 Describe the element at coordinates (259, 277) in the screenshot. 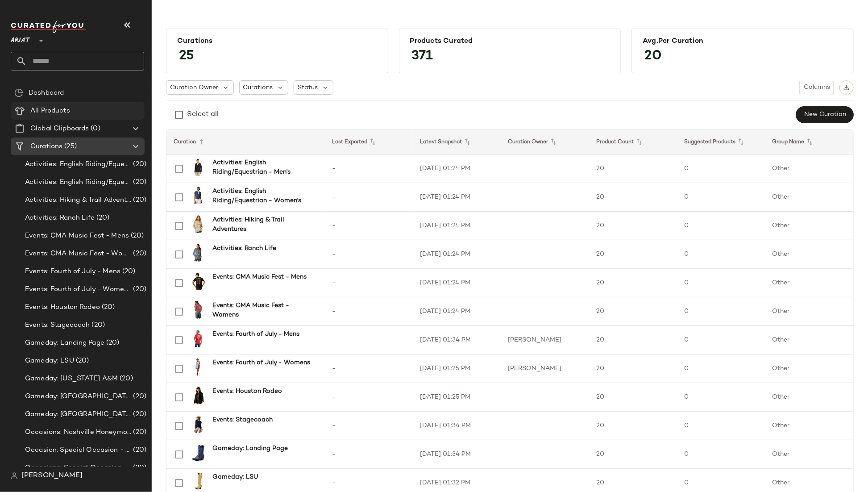

I see `b: Events: CMA Music Fest - Mens` at that location.